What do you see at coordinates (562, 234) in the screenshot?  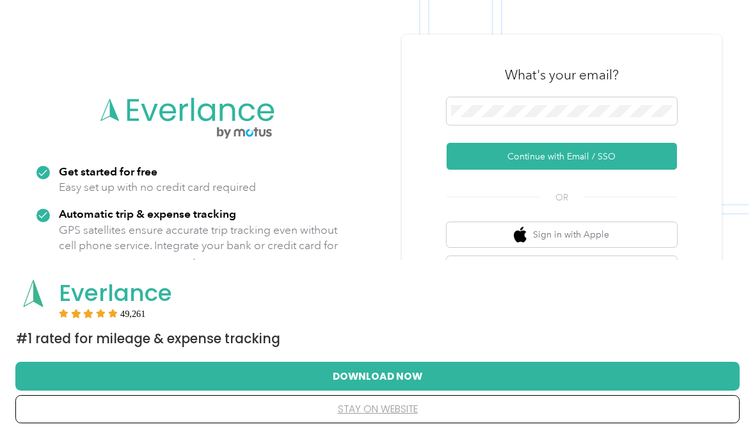 I see `button: apple logoSign in with Apple` at bounding box center [562, 234].